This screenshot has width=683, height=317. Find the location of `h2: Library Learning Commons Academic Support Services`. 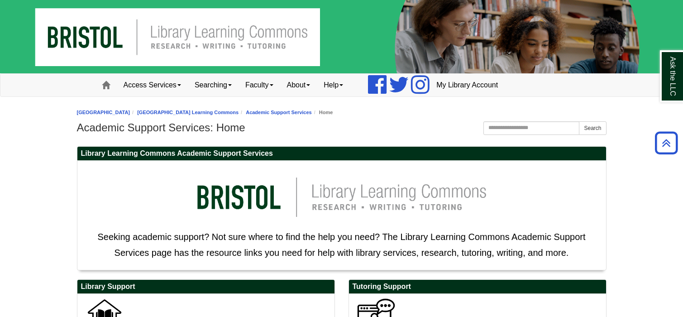

h2: Library Learning Commons Academic Support Services is located at coordinates (342, 153).